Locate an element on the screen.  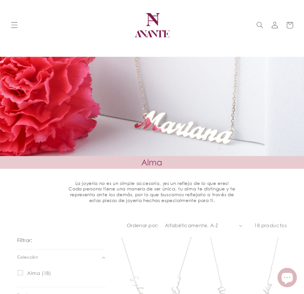
summary: Colección (0 seleccionado) is located at coordinates (61, 258).